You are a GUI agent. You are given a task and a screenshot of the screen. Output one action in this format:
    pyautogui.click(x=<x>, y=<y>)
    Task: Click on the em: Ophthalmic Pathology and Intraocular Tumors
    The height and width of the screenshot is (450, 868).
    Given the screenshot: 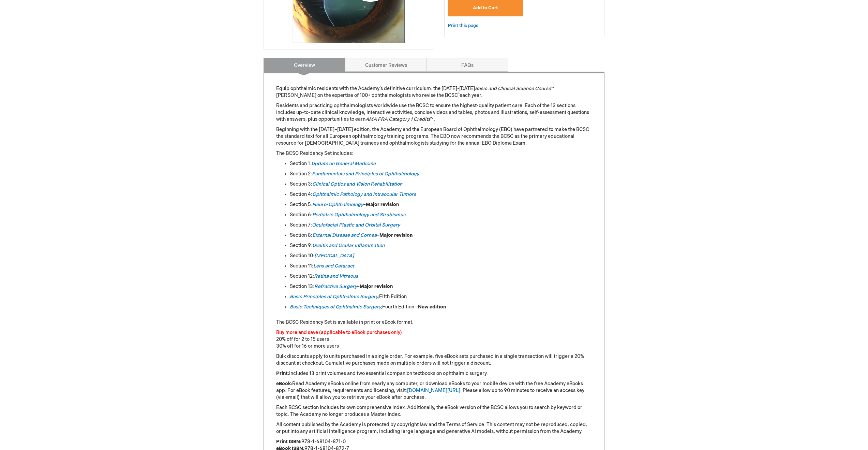 What is the action you would take?
    pyautogui.click(x=364, y=194)
    